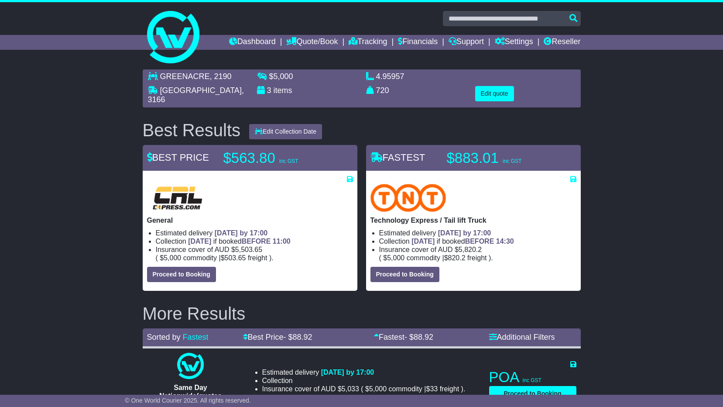 This screenshot has height=407, width=723. What do you see at coordinates (383, 90) in the screenshot?
I see `span: 720` at bounding box center [383, 90].